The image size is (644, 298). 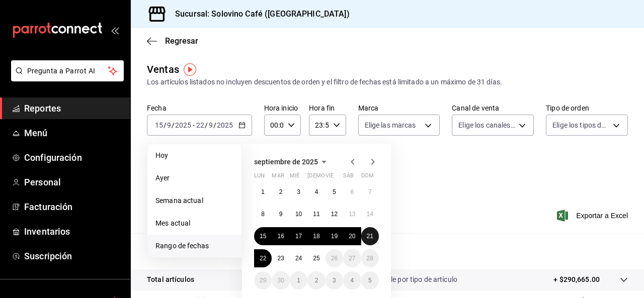 I want to click on abbr: 26 de septiembre de 2025, so click(x=334, y=258).